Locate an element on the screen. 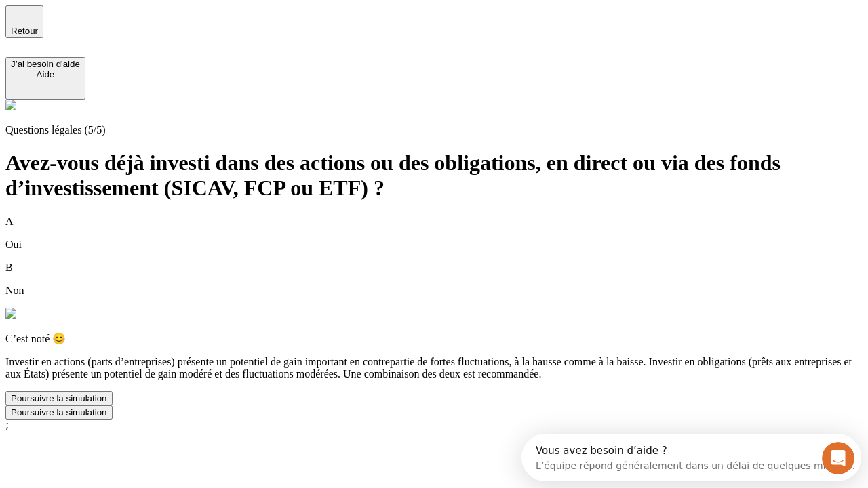 The image size is (868, 488). p: Oui is located at coordinates (434, 245).